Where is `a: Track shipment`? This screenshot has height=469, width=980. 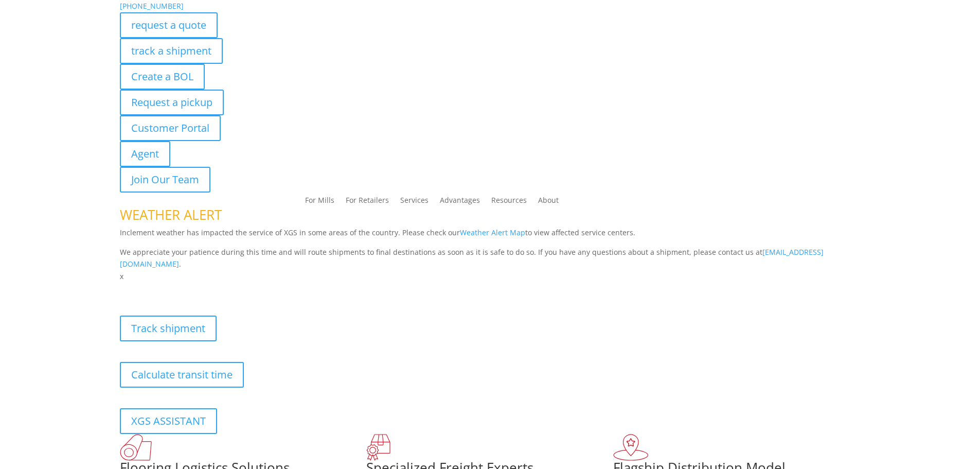 a: Track shipment is located at coordinates (168, 328).